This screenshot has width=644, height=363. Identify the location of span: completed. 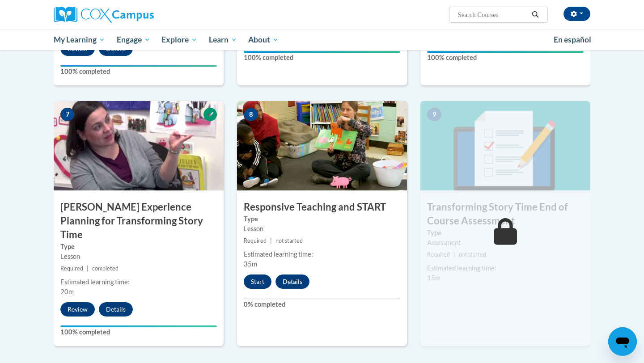
(105, 268).